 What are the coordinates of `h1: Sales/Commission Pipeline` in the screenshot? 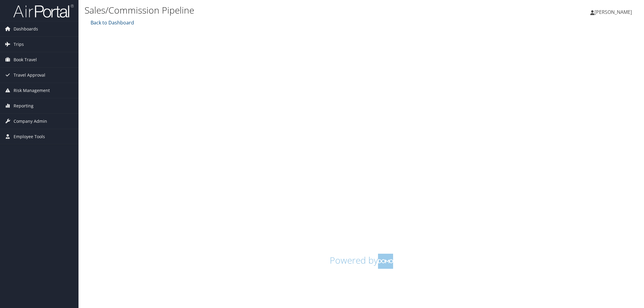 It's located at (269, 10).